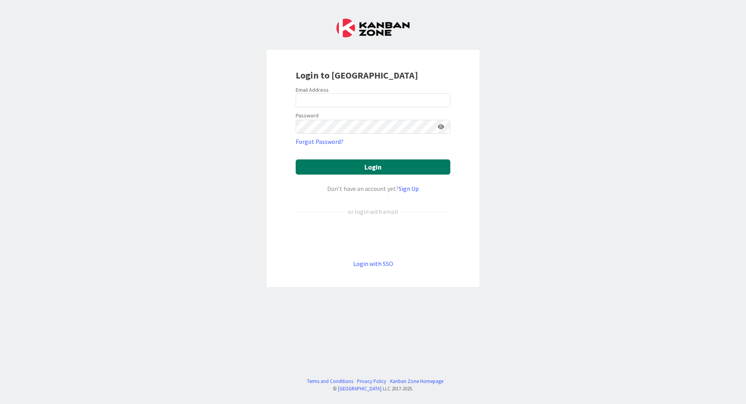 Image resolution: width=746 pixels, height=404 pixels. I want to click on a: Login with SSO, so click(373, 264).